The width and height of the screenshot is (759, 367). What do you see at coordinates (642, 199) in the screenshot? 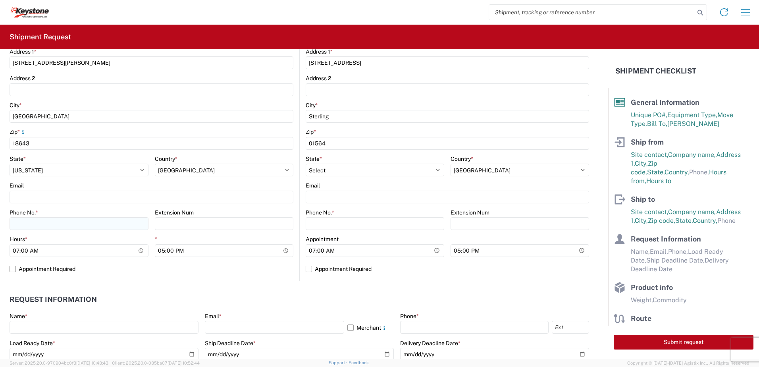
I see `span: Ship to` at bounding box center [642, 199].